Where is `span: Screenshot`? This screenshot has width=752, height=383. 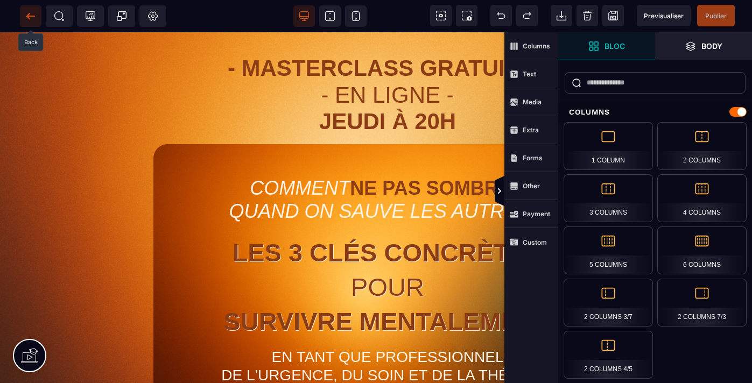
span: Screenshot is located at coordinates (466, 16).